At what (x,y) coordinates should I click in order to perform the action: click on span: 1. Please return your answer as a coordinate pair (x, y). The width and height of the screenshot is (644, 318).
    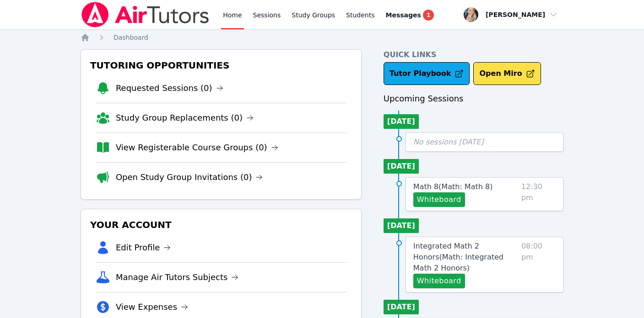
    Looking at the image, I should click on (428, 16).